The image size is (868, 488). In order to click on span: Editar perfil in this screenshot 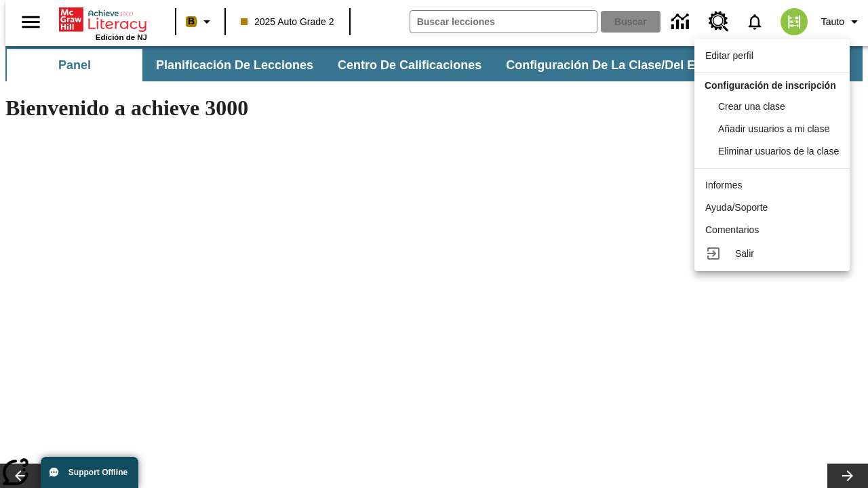, I will do `click(729, 56)`.